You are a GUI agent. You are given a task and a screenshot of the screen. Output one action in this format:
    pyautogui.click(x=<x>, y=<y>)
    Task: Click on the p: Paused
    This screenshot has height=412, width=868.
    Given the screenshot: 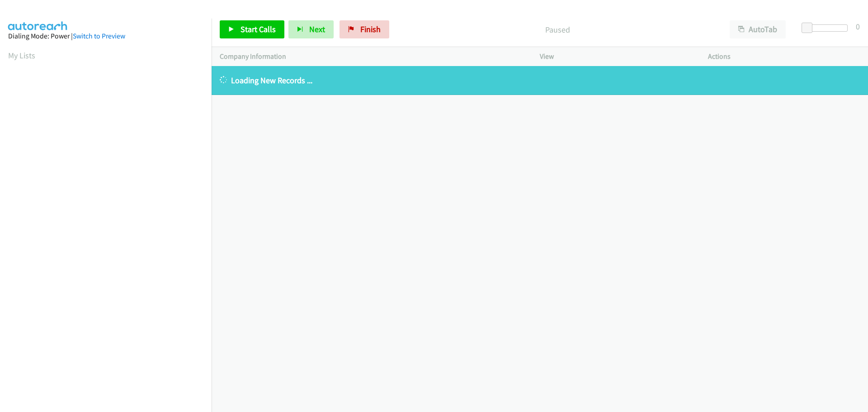 What is the action you would take?
    pyautogui.click(x=558, y=29)
    